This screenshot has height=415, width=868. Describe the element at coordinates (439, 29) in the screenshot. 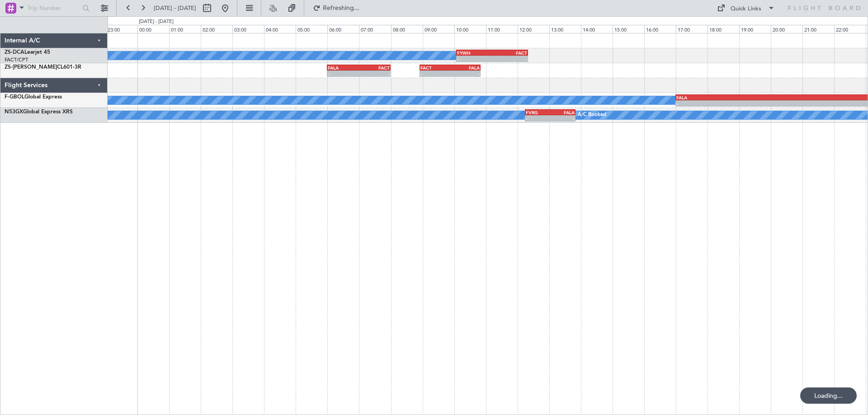

I see `div: 09:00` at that location.